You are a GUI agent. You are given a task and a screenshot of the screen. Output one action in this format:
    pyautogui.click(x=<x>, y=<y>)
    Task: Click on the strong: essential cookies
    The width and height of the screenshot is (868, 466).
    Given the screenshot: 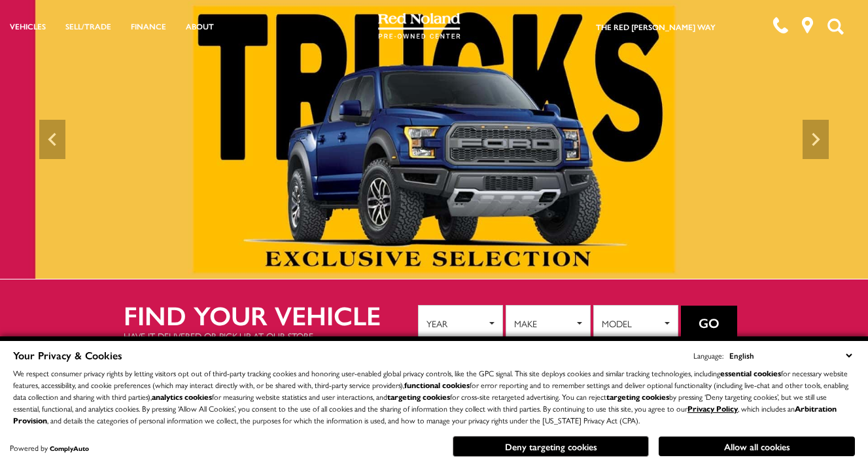 What is the action you would take?
    pyautogui.click(x=750, y=373)
    